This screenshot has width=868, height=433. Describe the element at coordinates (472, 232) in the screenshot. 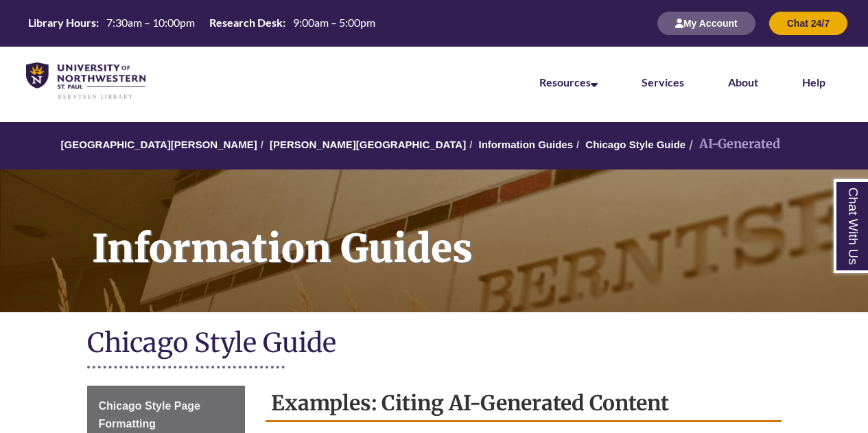

I see `h1: Information Guides` at that location.